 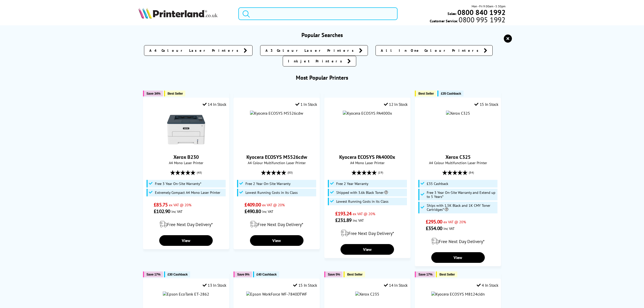 I want to click on a: Kyocera ECOSYS M8124cidn, so click(x=458, y=294).